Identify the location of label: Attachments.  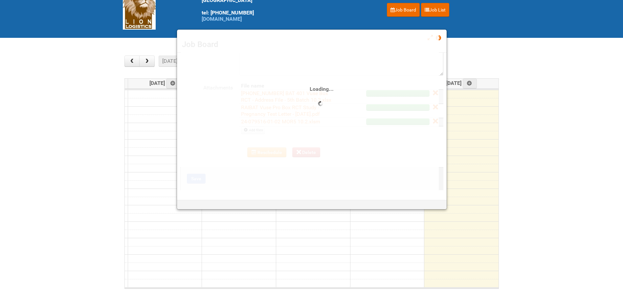
(207, 87).